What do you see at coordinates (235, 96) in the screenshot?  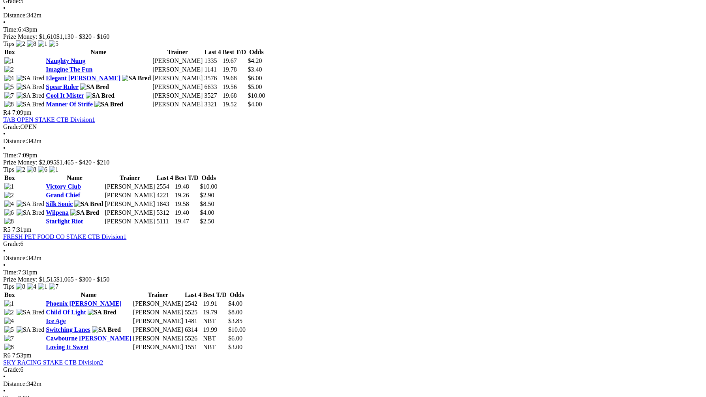 I see `td: 19.68` at bounding box center [235, 96].